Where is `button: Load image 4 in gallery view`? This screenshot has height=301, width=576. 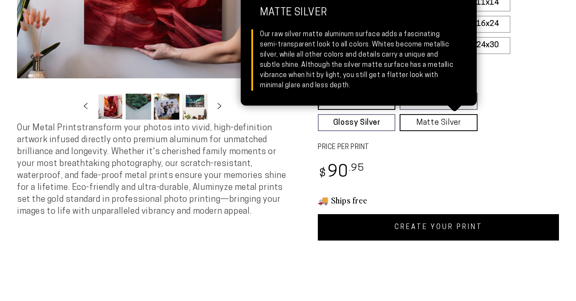
button: Load image 4 in gallery view is located at coordinates (195, 106).